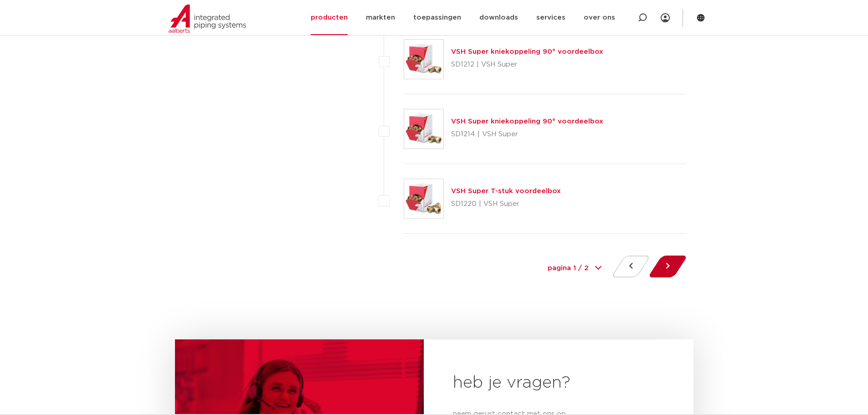 Image resolution: width=868 pixels, height=415 pixels. Describe the element at coordinates (506, 204) in the screenshot. I see `p: SD1220 | VSH Super` at that location.